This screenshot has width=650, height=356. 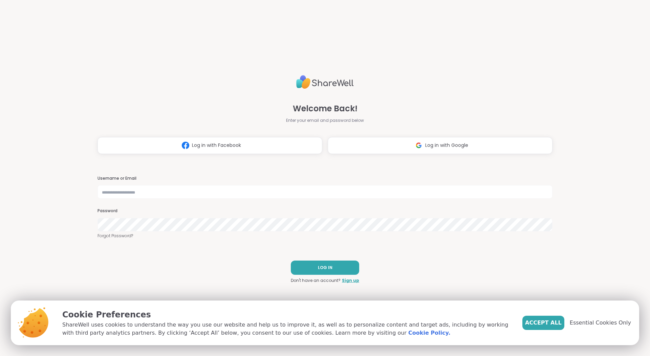 What do you see at coordinates (325, 82) in the screenshot?
I see `img: ShareWell Logo` at bounding box center [325, 82].